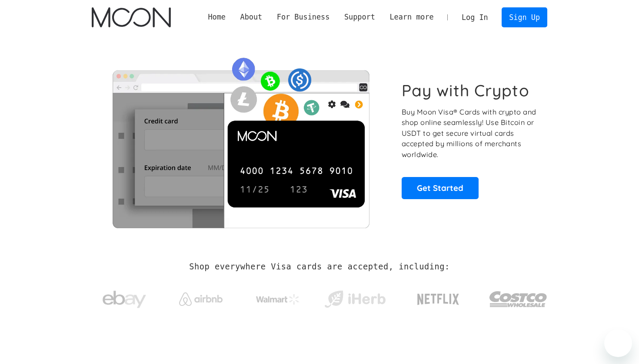  What do you see at coordinates (524, 17) in the screenshot?
I see `a: Sign Up` at bounding box center [524, 17].